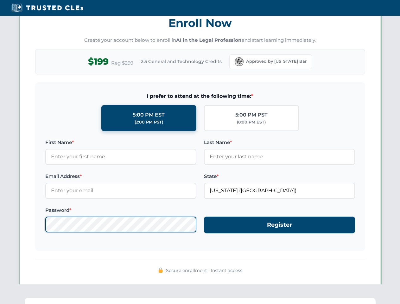 This screenshot has width=400, height=304. Describe the element at coordinates (121, 176) in the screenshot. I see `label: Email Address` at that location.